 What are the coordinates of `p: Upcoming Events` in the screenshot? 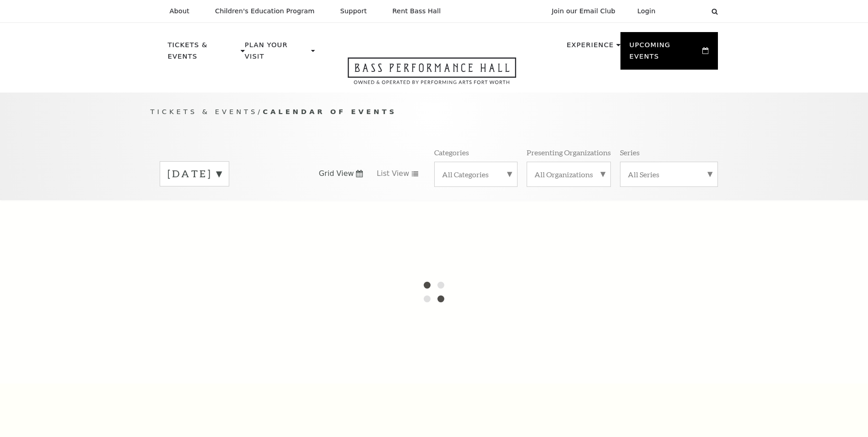 It's located at (665, 53).